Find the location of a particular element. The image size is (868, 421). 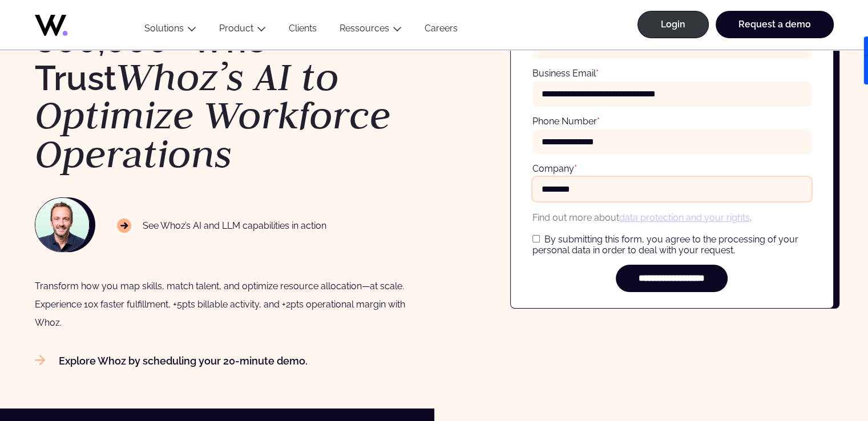

label: Company is located at coordinates (554, 169).